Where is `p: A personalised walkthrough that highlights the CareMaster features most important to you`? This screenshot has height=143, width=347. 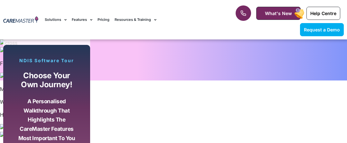 p: A personalised walkthrough that highlights the CareMaster features most important to you is located at coordinates (47, 120).